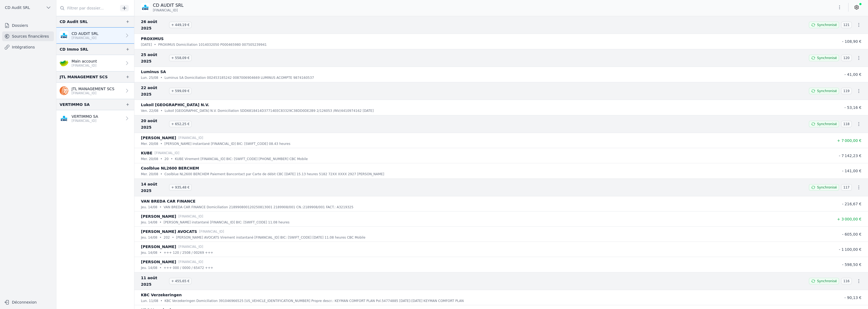  Describe the element at coordinates (852, 297) in the screenshot. I see `span: - 90,13 €` at that location.